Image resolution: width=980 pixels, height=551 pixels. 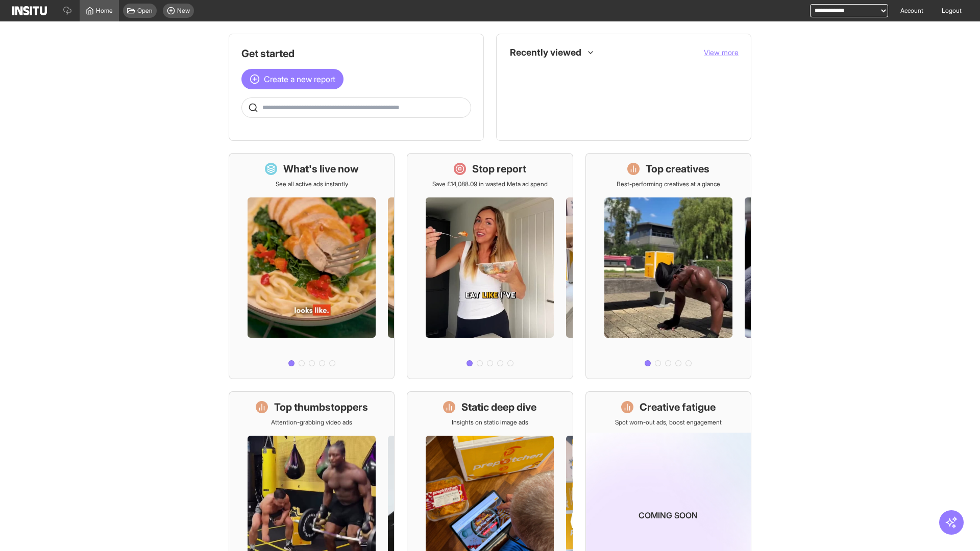 I want to click on span: New, so click(x=183, y=11).